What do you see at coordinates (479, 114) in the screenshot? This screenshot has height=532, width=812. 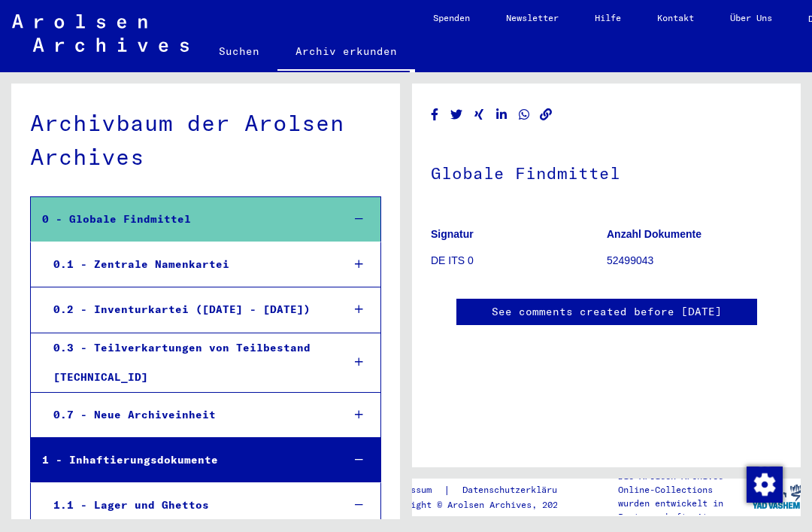 I see `button: Share on Xing` at bounding box center [479, 114].